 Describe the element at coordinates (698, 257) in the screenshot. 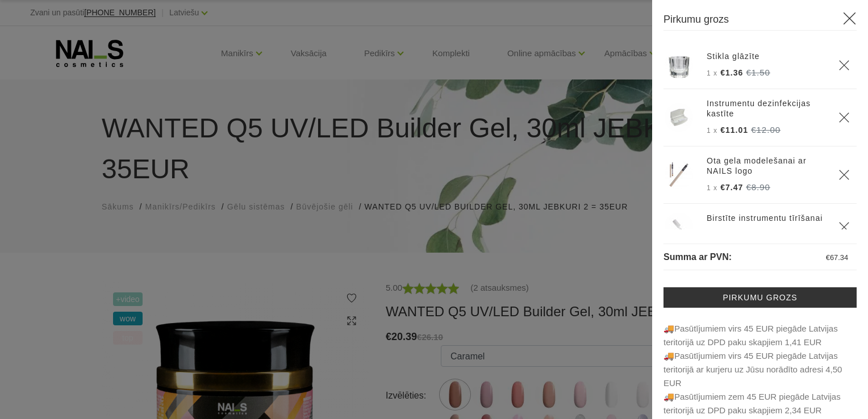

I see `span: Summa ar PVN:` at that location.